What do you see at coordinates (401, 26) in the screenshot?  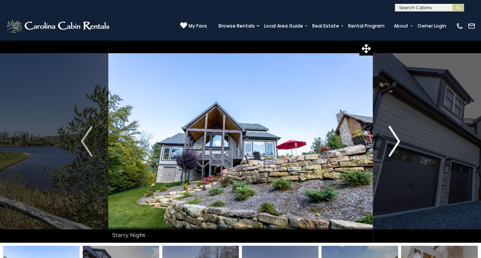 I see `a: About` at bounding box center [401, 26].